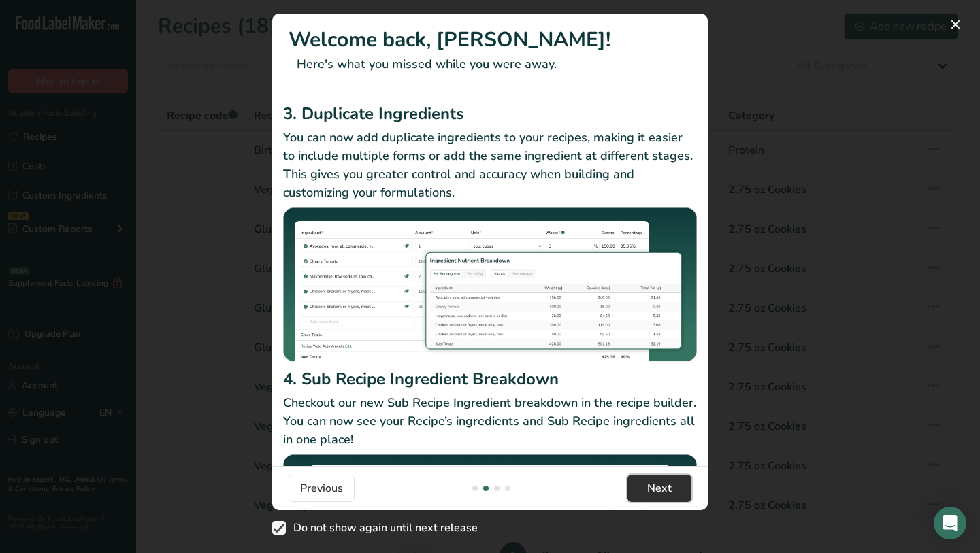  Describe the element at coordinates (490, 285) in the screenshot. I see `img: Duplicate Ingredients` at that location.